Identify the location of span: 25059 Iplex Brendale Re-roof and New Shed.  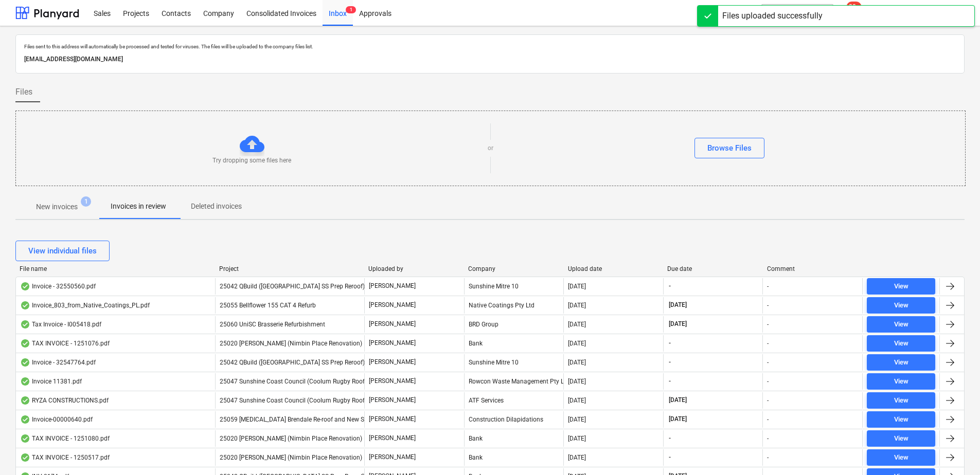
(297, 419).